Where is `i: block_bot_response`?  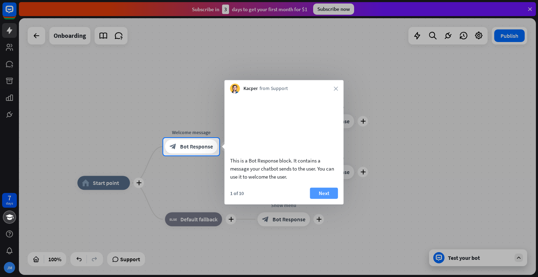
i: block_bot_response is located at coordinates (173, 147).